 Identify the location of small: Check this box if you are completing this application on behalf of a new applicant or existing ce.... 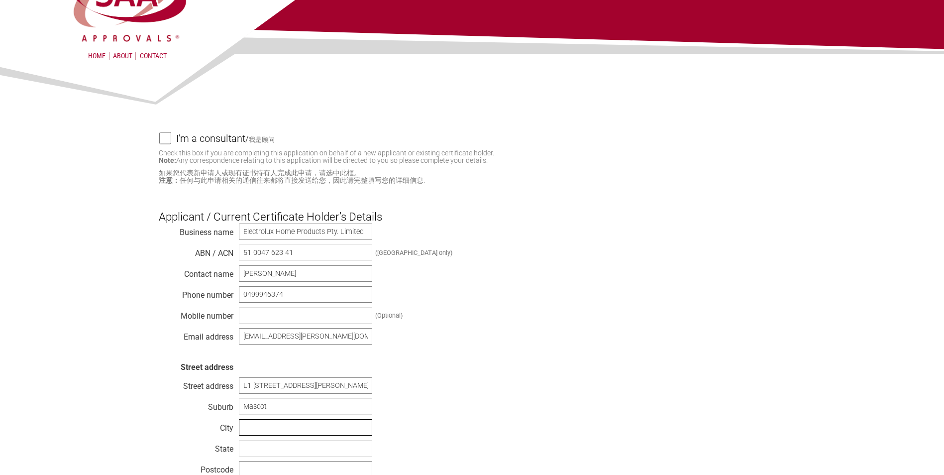
(326, 156).